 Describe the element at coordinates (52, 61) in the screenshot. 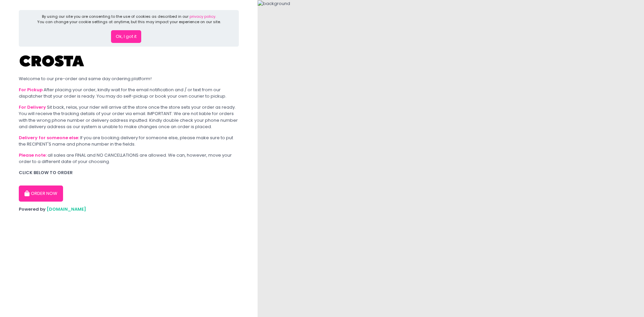

I see `img: Crosta Pizzeria` at that location.